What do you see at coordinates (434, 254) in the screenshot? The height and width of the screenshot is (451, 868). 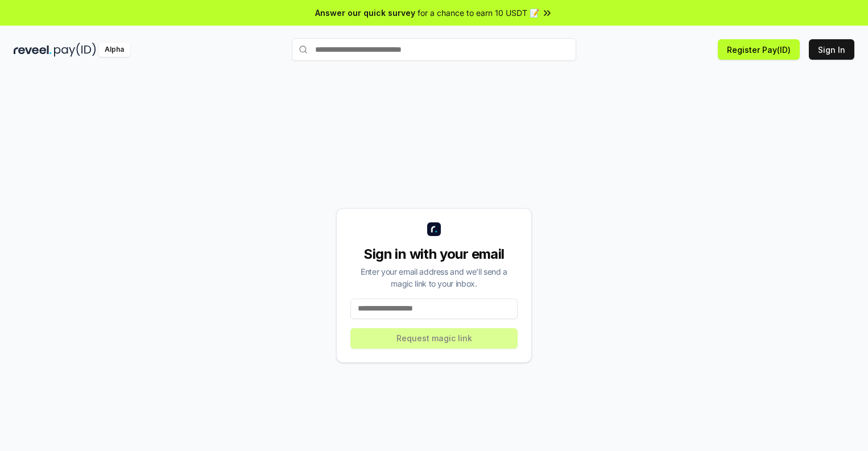 I see `div: Sign in with your email` at bounding box center [434, 254].